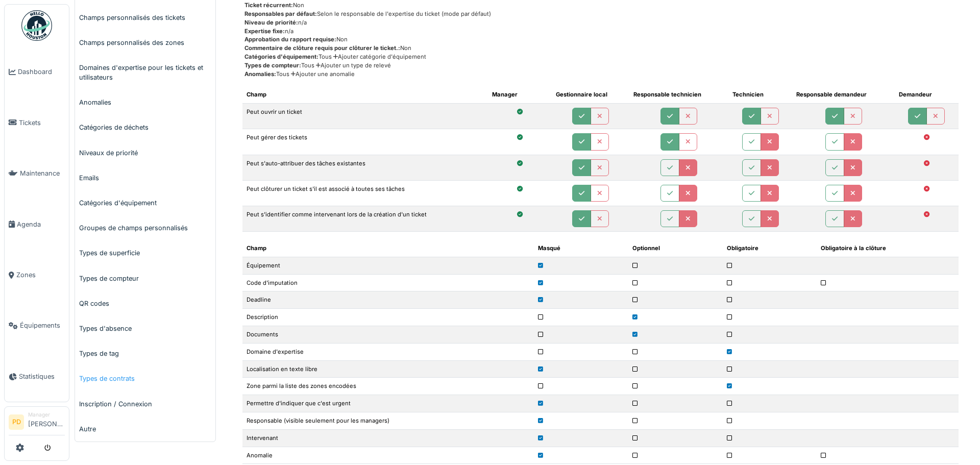  I want to click on th: Responsable technicien, so click(679, 95).